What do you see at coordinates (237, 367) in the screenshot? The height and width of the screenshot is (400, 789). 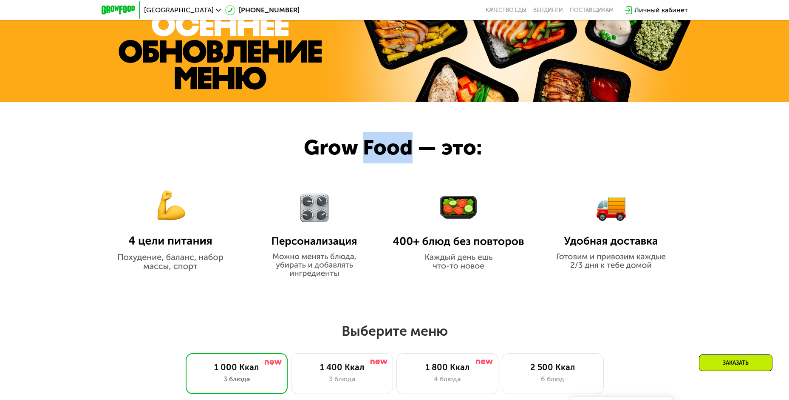 I see `div: 1 000 Ккал` at bounding box center [237, 367].